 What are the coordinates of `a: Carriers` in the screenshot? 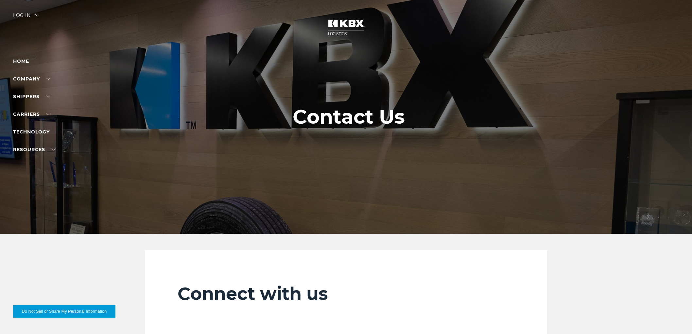 It's located at (32, 114).